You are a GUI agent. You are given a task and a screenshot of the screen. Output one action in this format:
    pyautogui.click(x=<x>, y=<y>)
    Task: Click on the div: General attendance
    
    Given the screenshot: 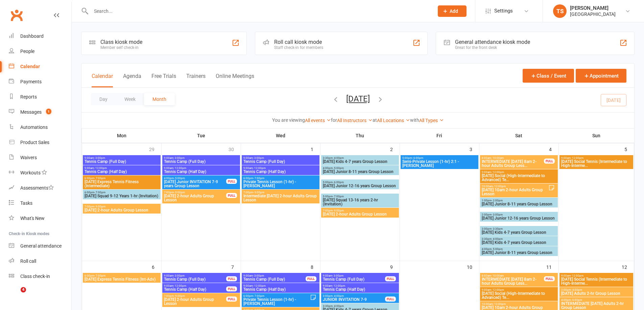 What is the action you would take?
    pyautogui.click(x=41, y=246)
    